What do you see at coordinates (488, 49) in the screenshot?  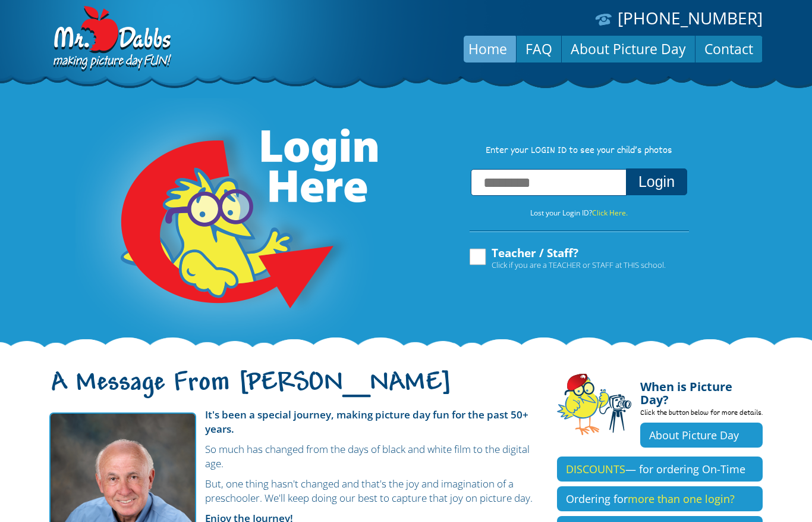 I see `a: Home` at bounding box center [488, 49].